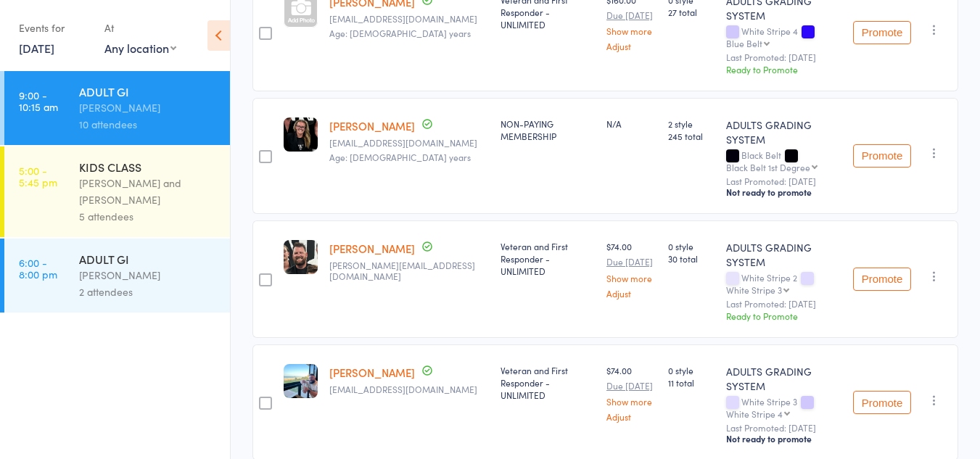  I want to click on span: 30 total, so click(691, 258).